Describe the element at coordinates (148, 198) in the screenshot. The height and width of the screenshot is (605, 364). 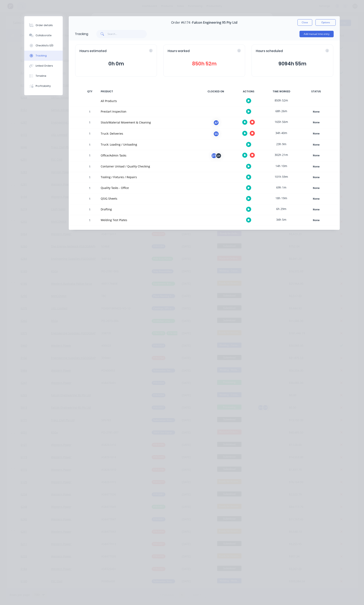
I see `div: QSIG Sheets` at that location.